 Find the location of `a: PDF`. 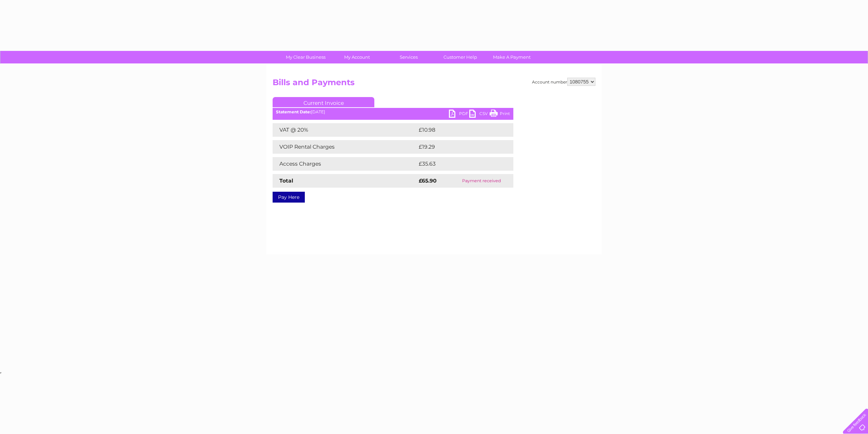

a: PDF is located at coordinates (459, 114).